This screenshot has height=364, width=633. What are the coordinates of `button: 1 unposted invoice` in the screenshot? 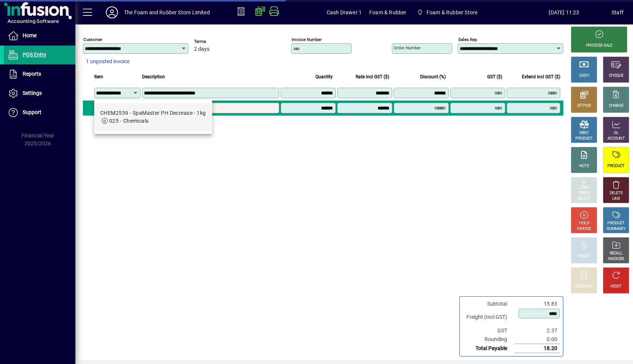 It's located at (108, 62).